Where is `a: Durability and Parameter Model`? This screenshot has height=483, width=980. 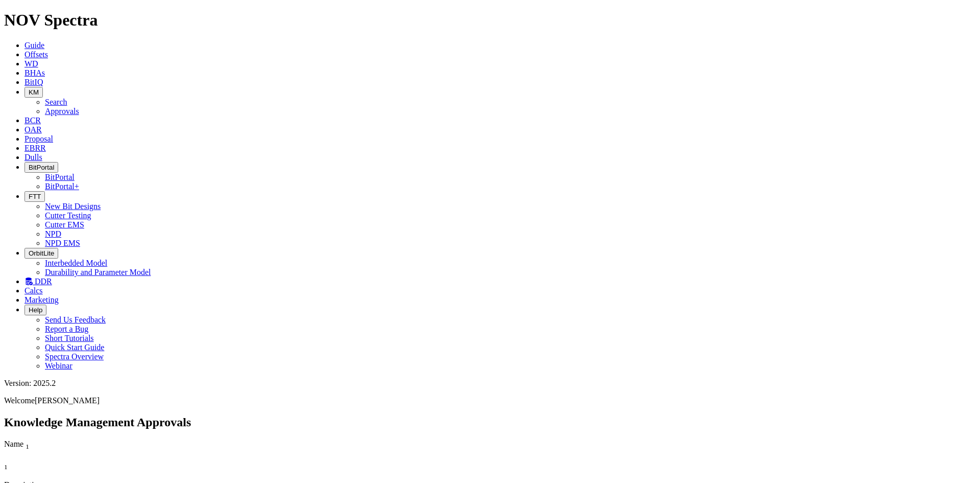 a: Durability and Parameter Model is located at coordinates (98, 272).